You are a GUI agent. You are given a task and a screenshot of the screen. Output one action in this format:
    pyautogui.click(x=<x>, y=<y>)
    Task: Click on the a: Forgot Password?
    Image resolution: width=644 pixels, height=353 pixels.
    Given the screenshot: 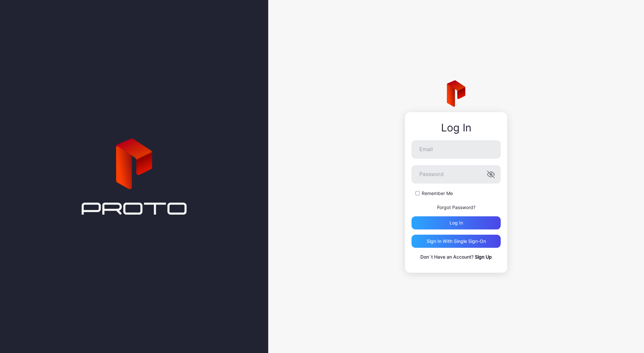 What is the action you would take?
    pyautogui.click(x=456, y=207)
    